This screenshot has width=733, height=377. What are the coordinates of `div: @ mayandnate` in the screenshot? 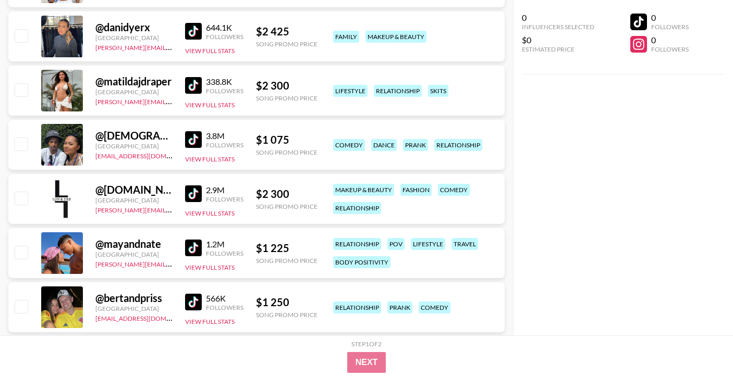 It's located at (134, 244).